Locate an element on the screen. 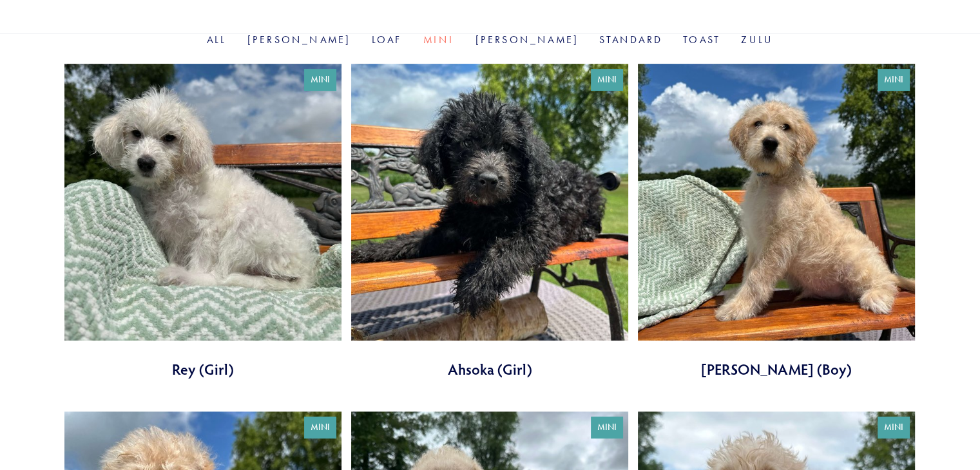 The image size is (980, 470). a: Standard is located at coordinates (630, 39).